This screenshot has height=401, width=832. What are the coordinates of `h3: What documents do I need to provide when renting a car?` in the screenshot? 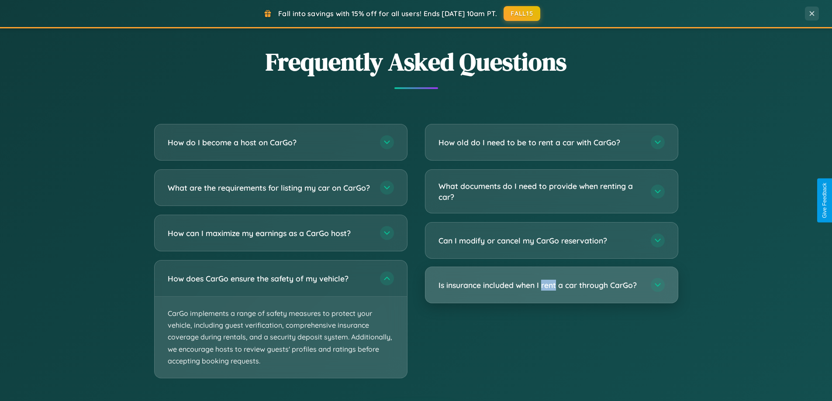 It's located at (540, 191).